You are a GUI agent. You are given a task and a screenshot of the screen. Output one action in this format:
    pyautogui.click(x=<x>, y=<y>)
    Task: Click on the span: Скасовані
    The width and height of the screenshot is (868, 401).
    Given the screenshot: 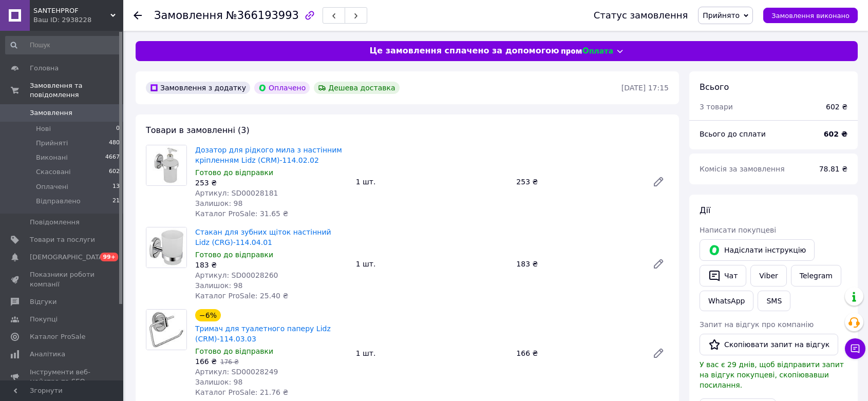 What is the action you would take?
    pyautogui.click(x=53, y=172)
    